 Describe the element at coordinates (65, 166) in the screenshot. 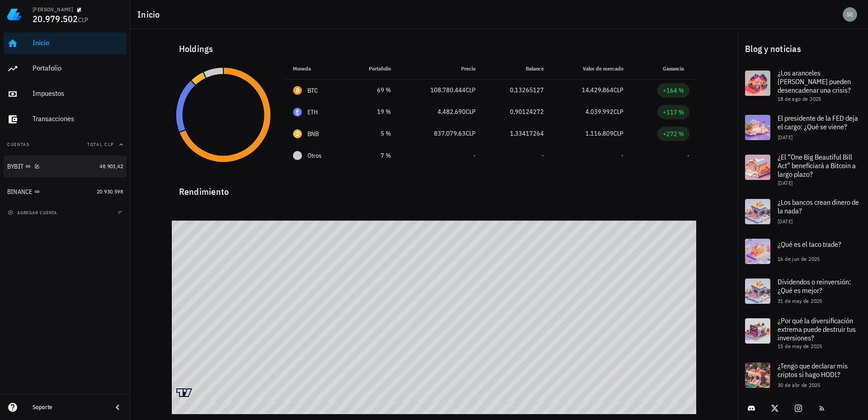

I see `a: BYBIT 48.903,42` at that location.